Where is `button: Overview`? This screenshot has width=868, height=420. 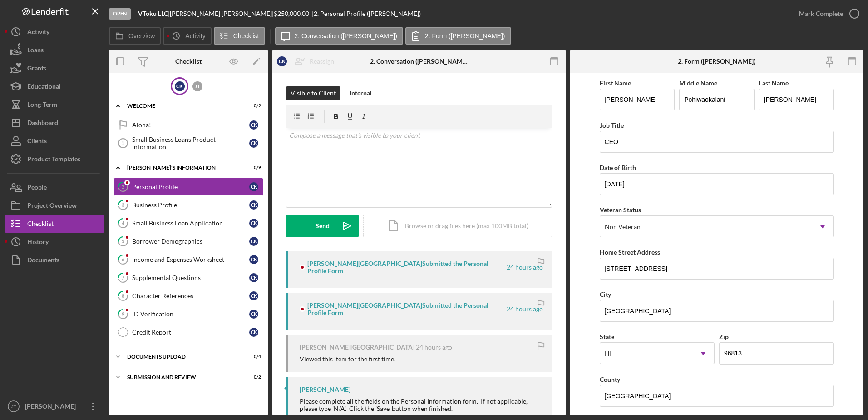
button: Overview is located at coordinates (135, 36).